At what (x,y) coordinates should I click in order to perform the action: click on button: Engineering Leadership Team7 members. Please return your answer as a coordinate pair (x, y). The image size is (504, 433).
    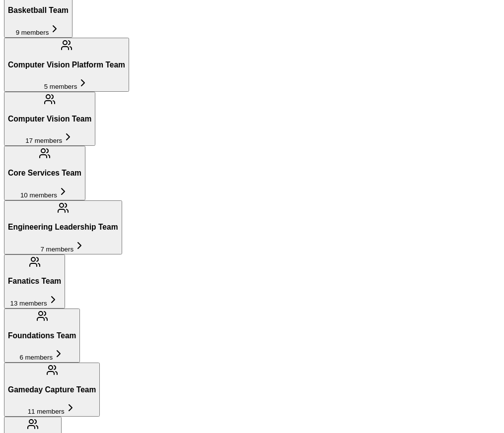
    Looking at the image, I should click on (63, 227).